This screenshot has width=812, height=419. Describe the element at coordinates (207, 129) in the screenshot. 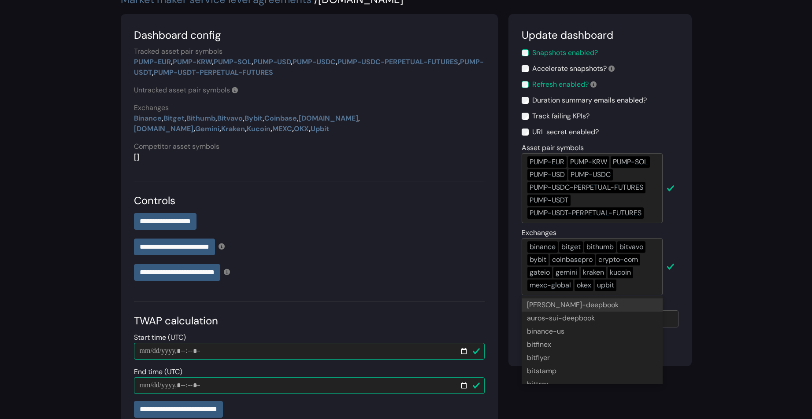

I see `a: Gemini` at that location.